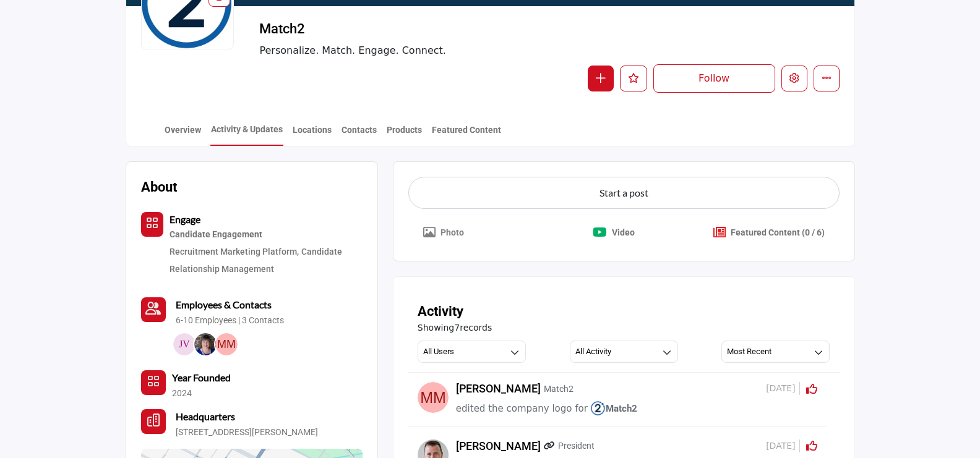  What do you see at coordinates (182, 134) in the screenshot?
I see `a: Overview` at bounding box center [182, 134].